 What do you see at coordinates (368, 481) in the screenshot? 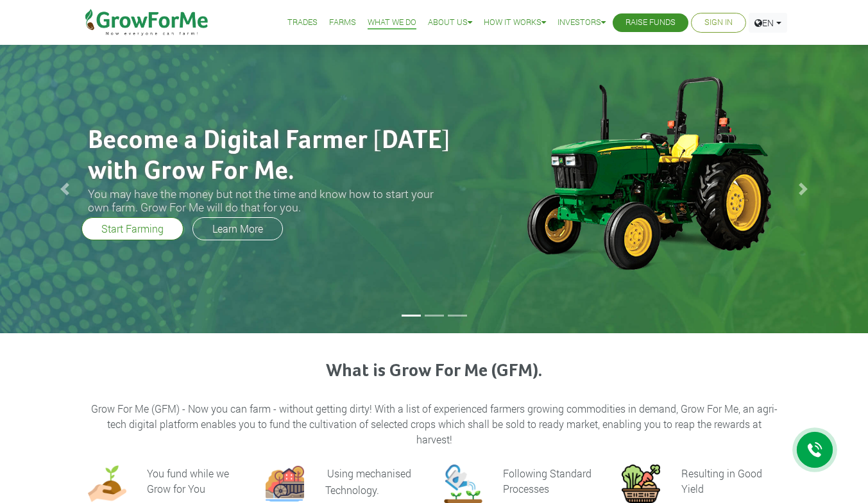
I see `p: Using mechanised Technology.` at bounding box center [368, 481].